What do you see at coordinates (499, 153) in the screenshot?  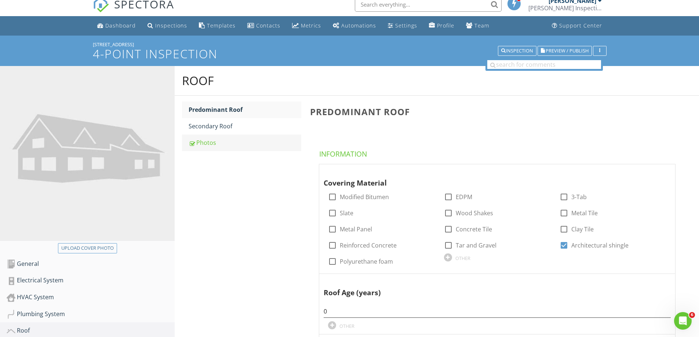 I see `h4: Information` at bounding box center [499, 153].